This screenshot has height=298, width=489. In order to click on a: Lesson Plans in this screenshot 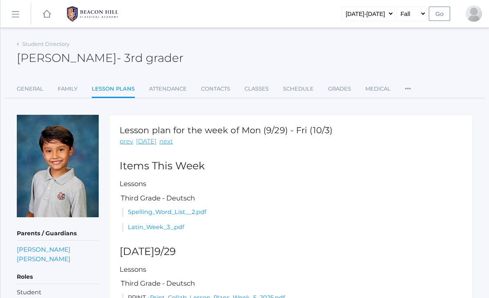, I will do `click(113, 89)`.